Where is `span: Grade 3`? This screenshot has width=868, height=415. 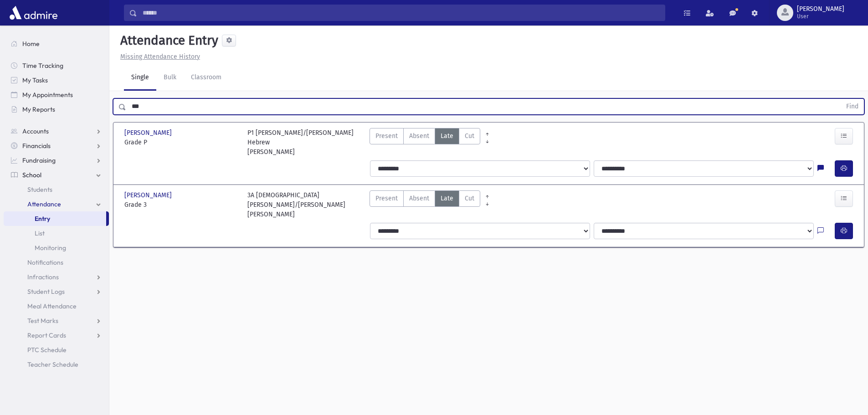
span: Grade 3 is located at coordinates (181, 204).